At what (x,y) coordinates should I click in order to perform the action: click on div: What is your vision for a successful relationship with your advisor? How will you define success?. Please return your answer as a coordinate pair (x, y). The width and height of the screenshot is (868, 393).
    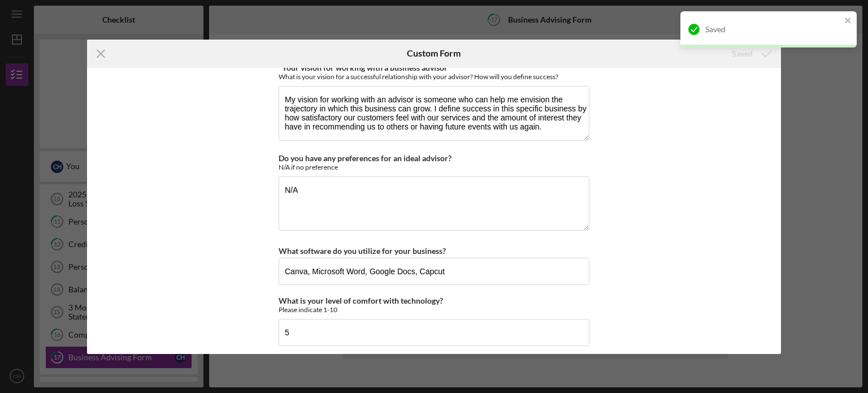
    Looking at the image, I should click on (434, 77).